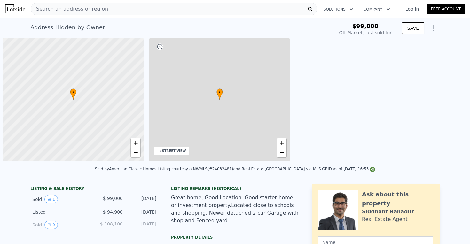 The image size is (470, 244). I want to click on div: Real Estate Agent, so click(385, 220).